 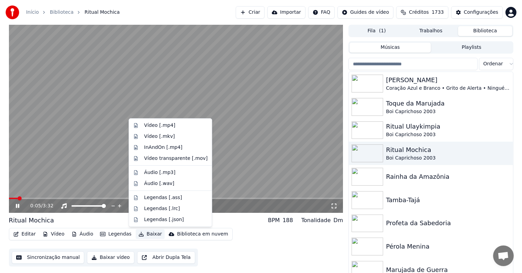 I want to click on div: Biblioteca em nuvem, so click(x=202, y=234).